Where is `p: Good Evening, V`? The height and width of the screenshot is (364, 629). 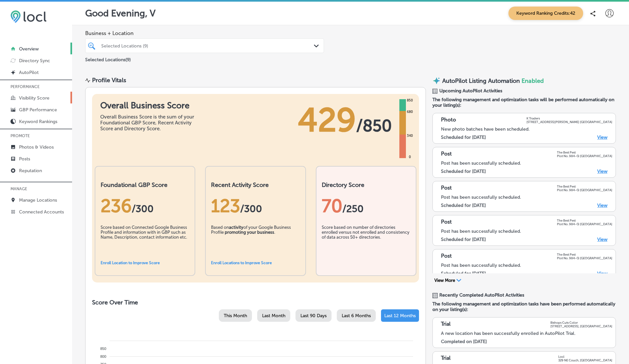 p: Good Evening, V is located at coordinates (120, 13).